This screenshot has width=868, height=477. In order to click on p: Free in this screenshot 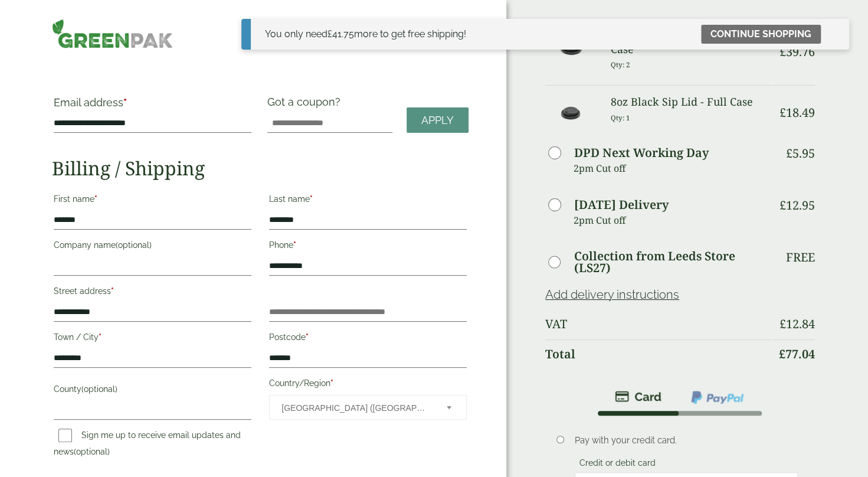, I will do `click(800, 257)`.